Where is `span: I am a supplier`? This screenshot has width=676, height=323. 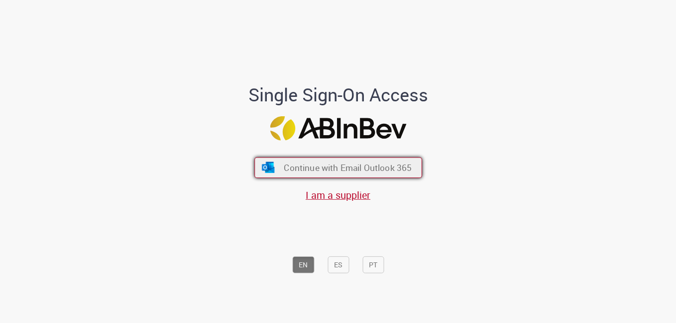
span: I am a supplier is located at coordinates (338, 195).